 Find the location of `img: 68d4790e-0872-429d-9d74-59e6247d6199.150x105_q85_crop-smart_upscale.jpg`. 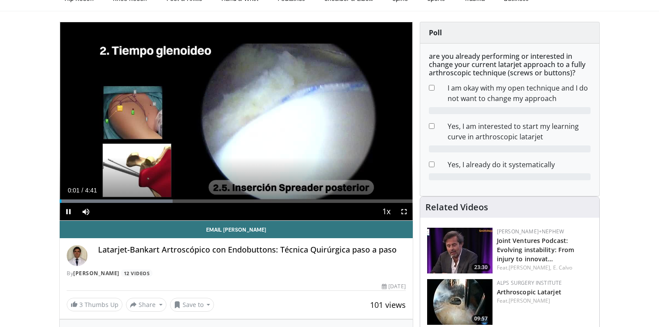

img: 68d4790e-0872-429d-9d74-59e6247d6199.150x105_q85_crop-smart_upscale.jpg is located at coordinates (460, 250).